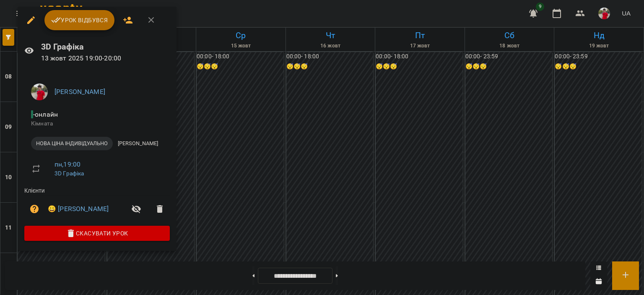 The height and width of the screenshot is (295, 644). I want to click on h6: 3D Графіка, so click(105, 47).